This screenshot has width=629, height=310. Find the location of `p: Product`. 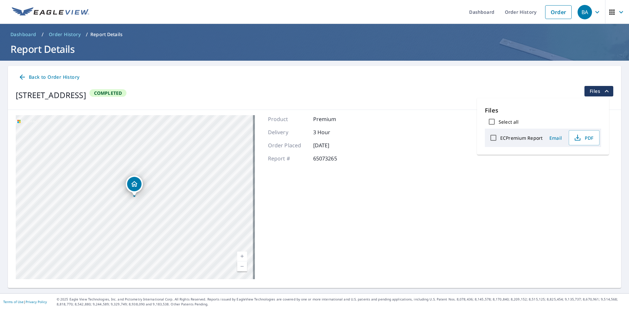

p: Product is located at coordinates (288, 119).